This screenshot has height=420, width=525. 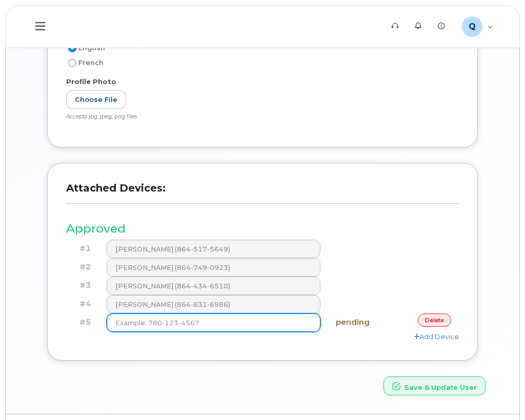 I want to click on h4: #5, so click(x=83, y=323).